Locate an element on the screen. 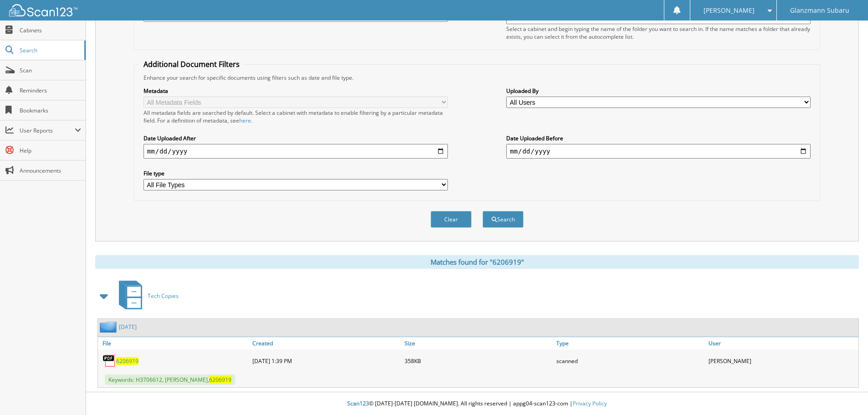 This screenshot has width=868, height=415. img: folder2.png is located at coordinates (109, 326).